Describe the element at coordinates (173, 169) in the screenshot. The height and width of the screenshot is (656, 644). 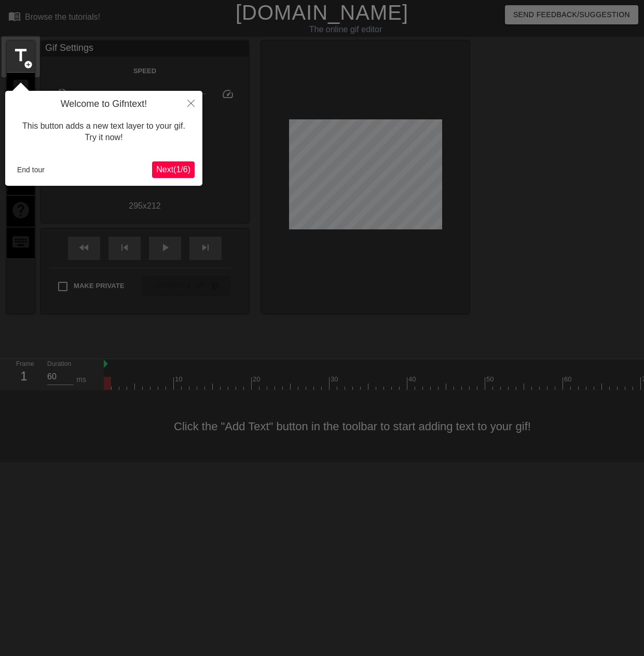
I see `button: Next` at that location.